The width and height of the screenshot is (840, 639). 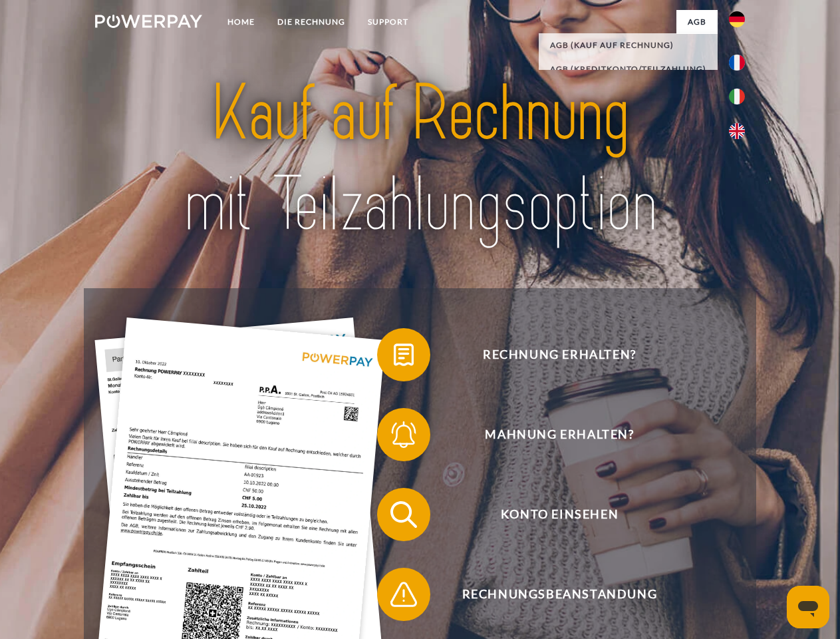 I want to click on a: AGB (Kreditkonto/Teilzahlung), so click(x=628, y=69).